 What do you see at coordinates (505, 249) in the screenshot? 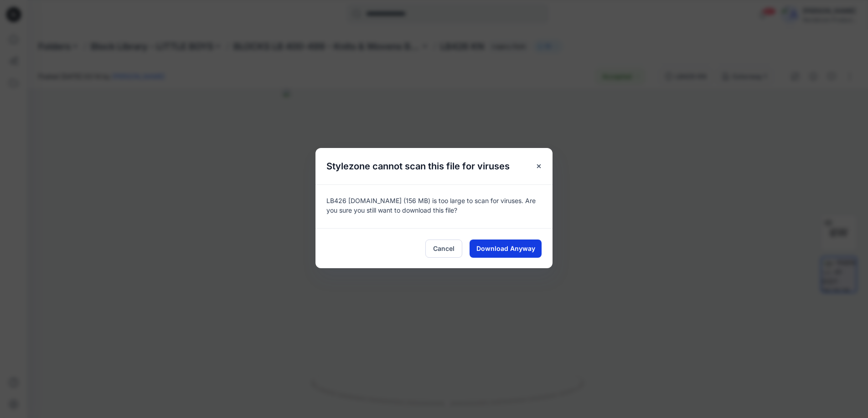
I see `button: Download Anyway` at bounding box center [505, 249].